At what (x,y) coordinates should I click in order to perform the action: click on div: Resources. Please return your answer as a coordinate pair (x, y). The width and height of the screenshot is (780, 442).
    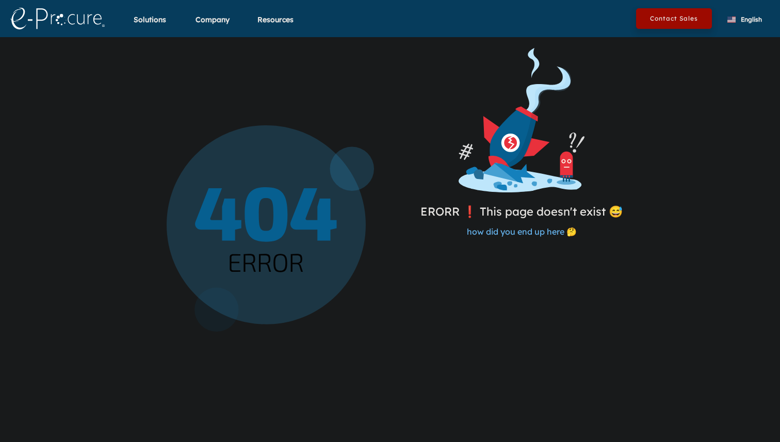
    Looking at the image, I should click on (275, 26).